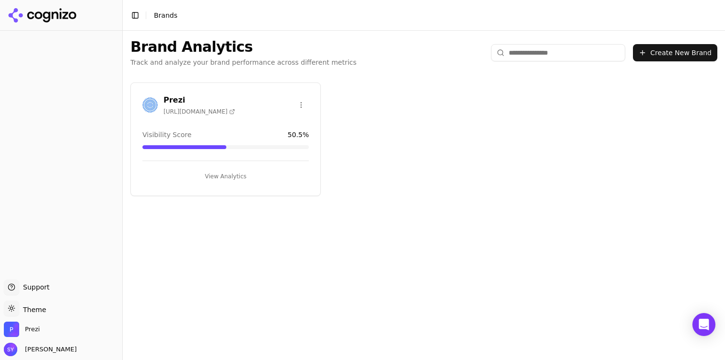 The height and width of the screenshot is (360, 725). Describe the element at coordinates (225, 176) in the screenshot. I see `button: View Analytics` at that location.